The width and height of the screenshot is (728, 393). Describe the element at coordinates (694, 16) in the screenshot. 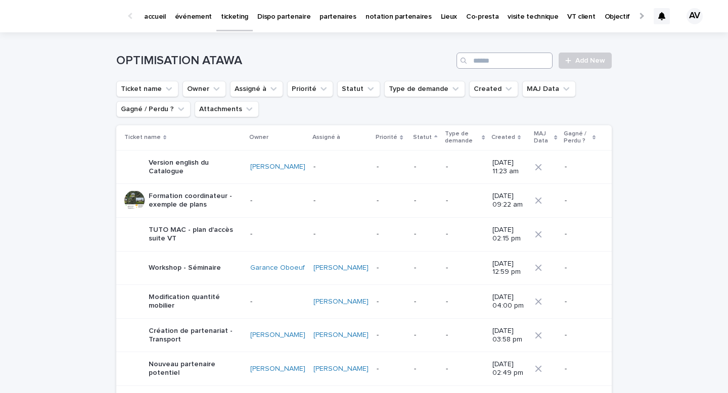

I see `div: AV` at that location.